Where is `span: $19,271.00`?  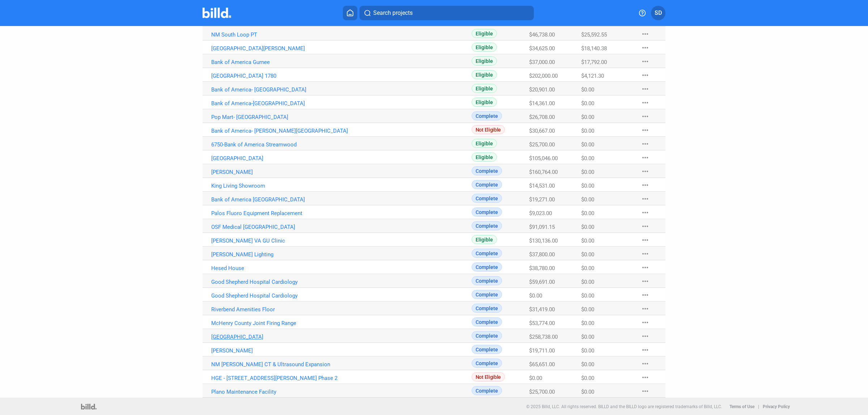
span: $19,271.00 is located at coordinates (542, 199).